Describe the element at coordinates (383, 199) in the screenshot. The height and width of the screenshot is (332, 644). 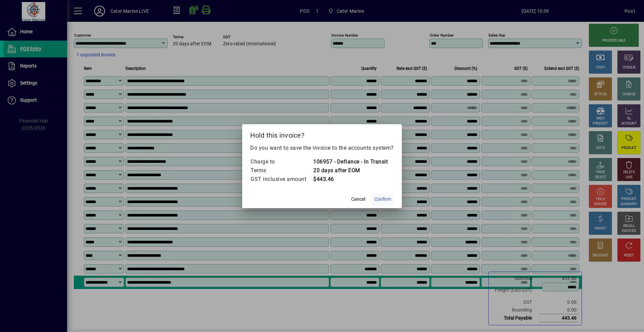
I see `button: Confirm` at that location.